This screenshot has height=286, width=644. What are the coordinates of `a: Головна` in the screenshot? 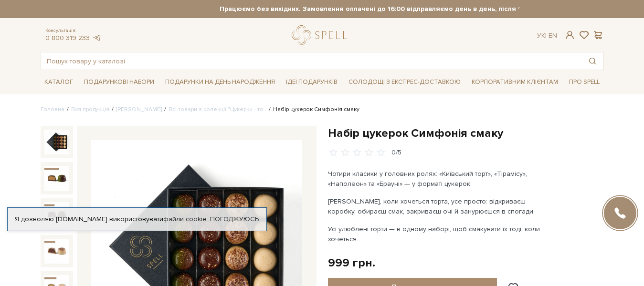 It's located at (53, 109).